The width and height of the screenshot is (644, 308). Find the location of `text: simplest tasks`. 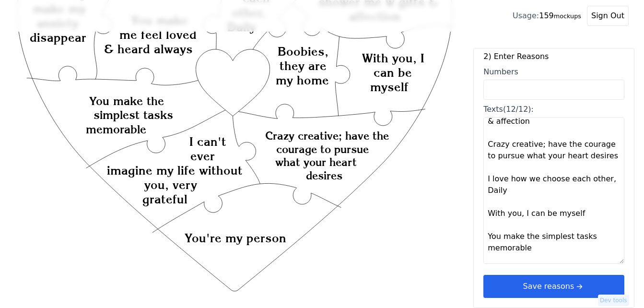

text: simplest tasks is located at coordinates (133, 115).